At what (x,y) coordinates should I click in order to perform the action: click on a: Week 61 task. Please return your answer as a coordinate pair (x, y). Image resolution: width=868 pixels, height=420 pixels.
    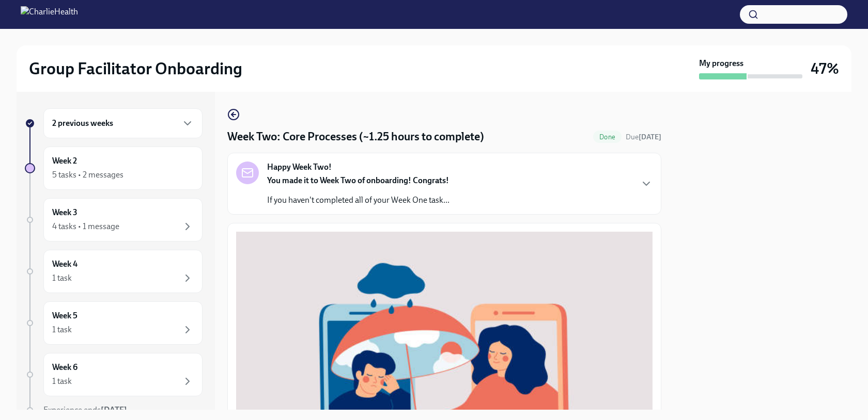
    Looking at the image, I should click on (114, 375).